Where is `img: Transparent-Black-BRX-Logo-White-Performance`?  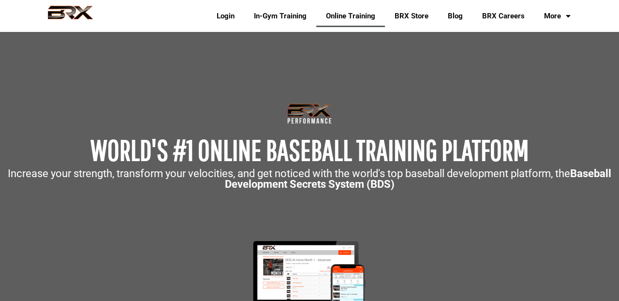
img: Transparent-Black-BRX-Logo-White-Performance is located at coordinates (310, 114).